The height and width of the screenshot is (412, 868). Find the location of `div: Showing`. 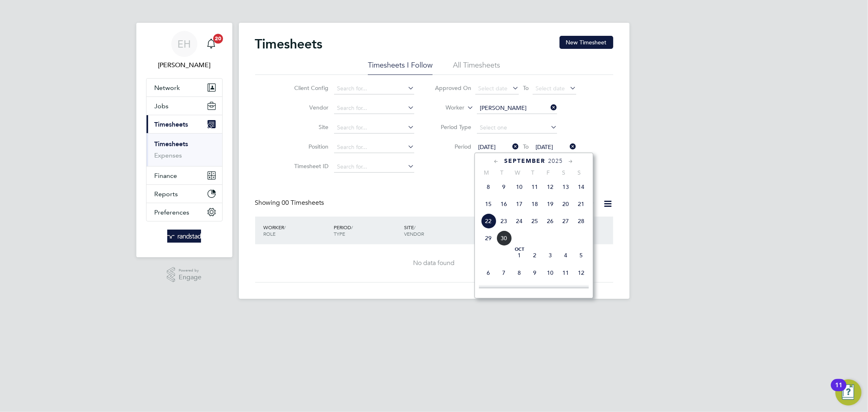

div: Showing is located at coordinates (290, 203).